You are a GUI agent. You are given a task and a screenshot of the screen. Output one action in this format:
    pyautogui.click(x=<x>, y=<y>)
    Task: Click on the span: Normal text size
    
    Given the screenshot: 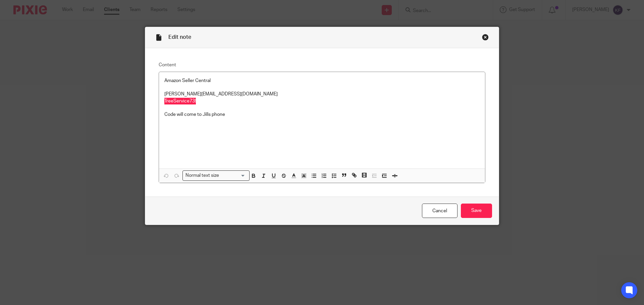 What is the action you would take?
    pyautogui.click(x=202, y=176)
    